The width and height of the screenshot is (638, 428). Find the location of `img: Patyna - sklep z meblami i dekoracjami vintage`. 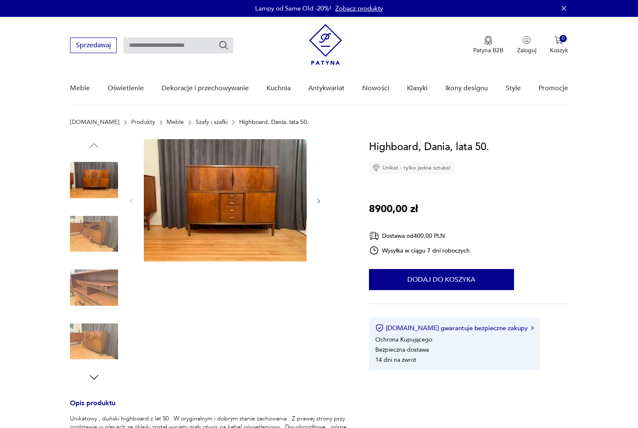

img: Patyna - sklep z meblami i dekoracjami vintage is located at coordinates (325, 44).